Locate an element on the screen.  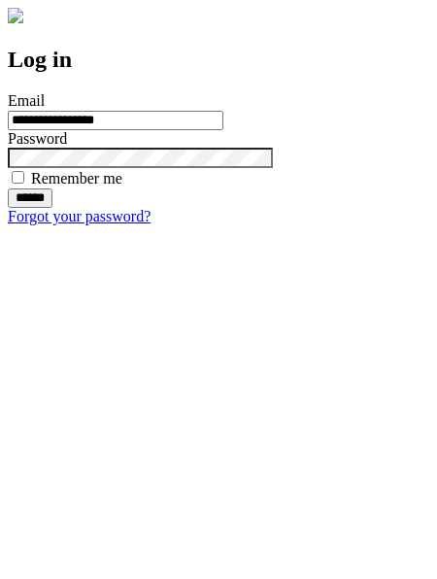
img: logo-4e3dc11c47720685a147b03b5a06dd966a58ff35d612b21f08c02c0306f2b779.png is located at coordinates (16, 16).